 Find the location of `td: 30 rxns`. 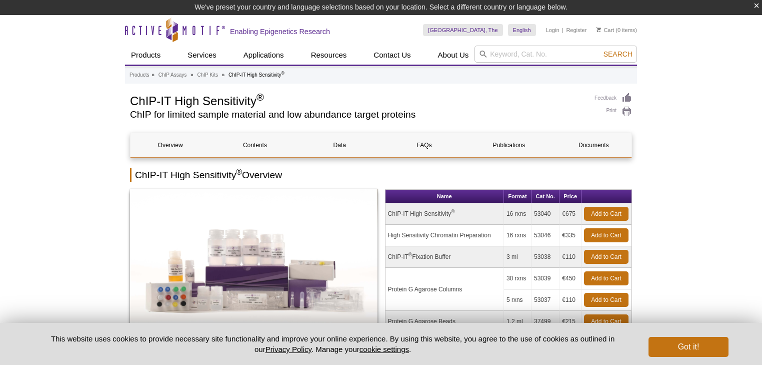

td: 30 rxns is located at coordinates (518, 278).